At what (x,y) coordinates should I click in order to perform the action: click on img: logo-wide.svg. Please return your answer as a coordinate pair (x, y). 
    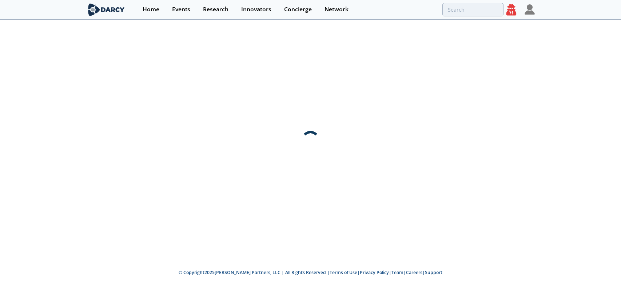
    Looking at the image, I should click on (106, 9).